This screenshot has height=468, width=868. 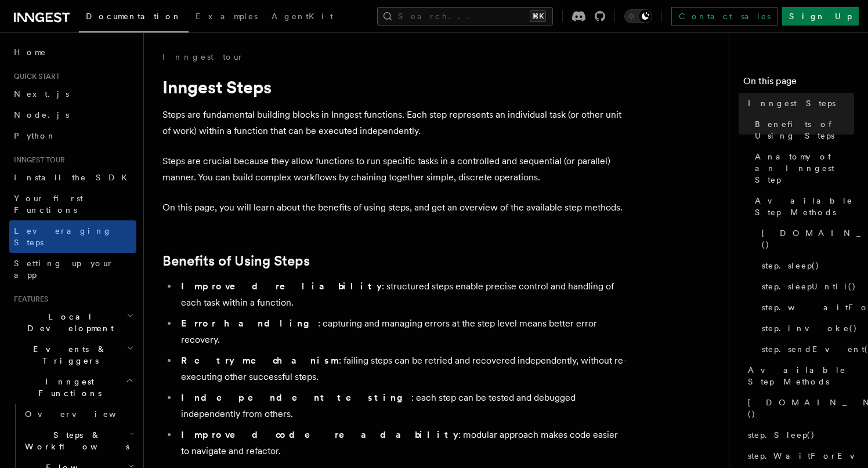 I want to click on kbd: ⌘K, so click(x=538, y=17).